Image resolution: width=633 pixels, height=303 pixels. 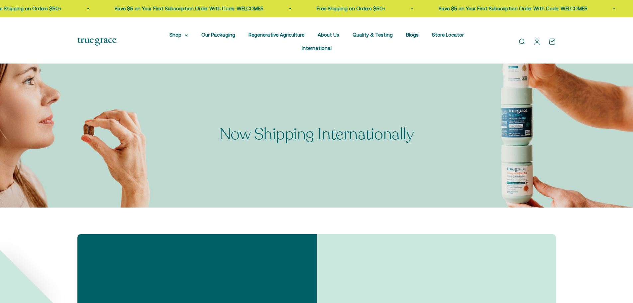 What do you see at coordinates (317, 48) in the screenshot?
I see `a: International` at bounding box center [317, 48].